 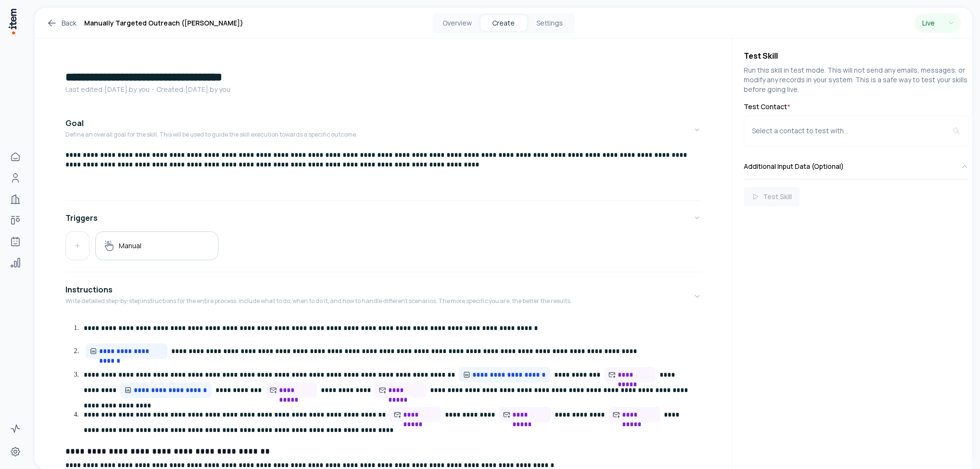 What do you see at coordinates (504, 23) in the screenshot?
I see `button: Create` at bounding box center [504, 23].